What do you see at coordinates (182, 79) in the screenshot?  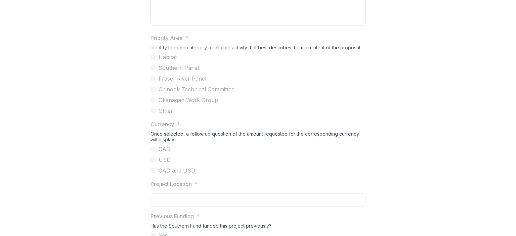 I see `span: Fraser River Panel` at bounding box center [182, 79].